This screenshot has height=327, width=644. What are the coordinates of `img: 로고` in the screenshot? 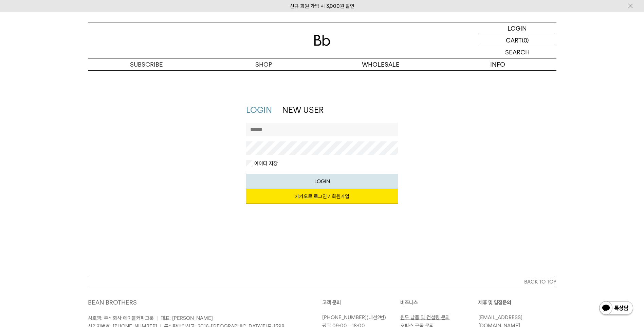 It's located at (322, 40).